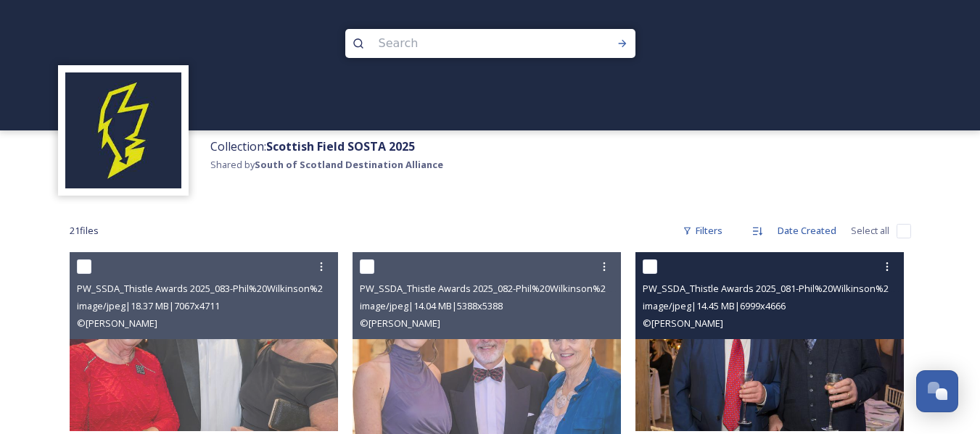 The height and width of the screenshot is (434, 980). I want to click on span: image/jpeg | 14.04 MB | 5388 x 5388, so click(430, 306).